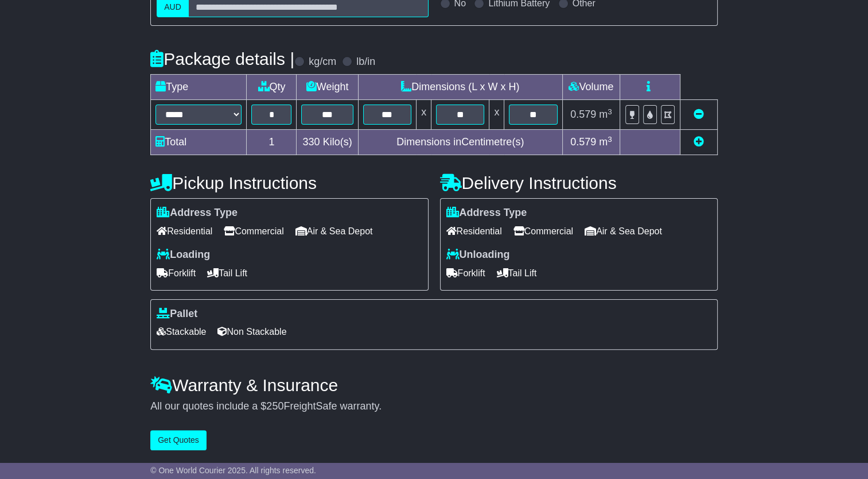 This screenshot has width=868, height=479. I want to click on h4: Pickup Instructions, so click(289, 183).